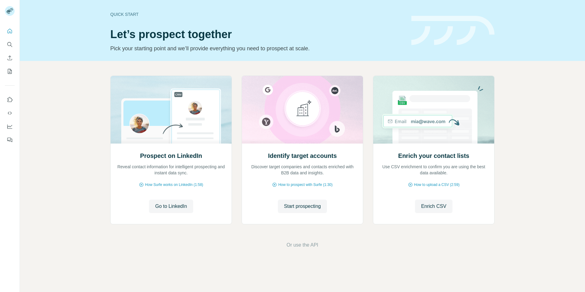  What do you see at coordinates (302, 170) in the screenshot?
I see `p: Discover target companies and contacts enriched with B2B data and insights.` at bounding box center [302, 170].